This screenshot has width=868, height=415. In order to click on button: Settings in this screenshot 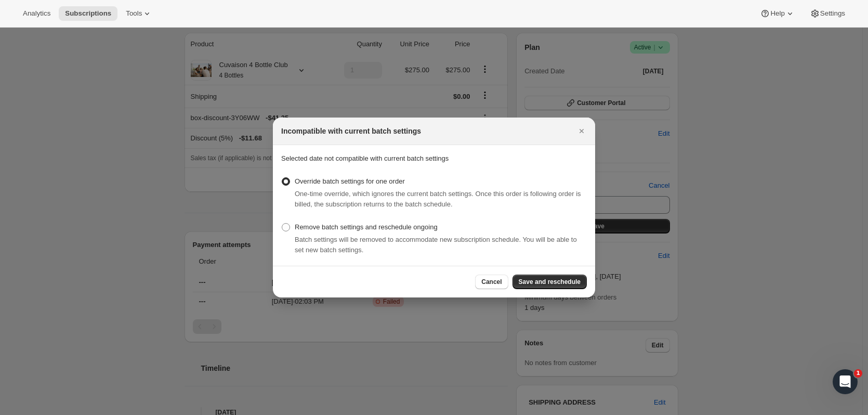, I will do `click(827, 14)`.